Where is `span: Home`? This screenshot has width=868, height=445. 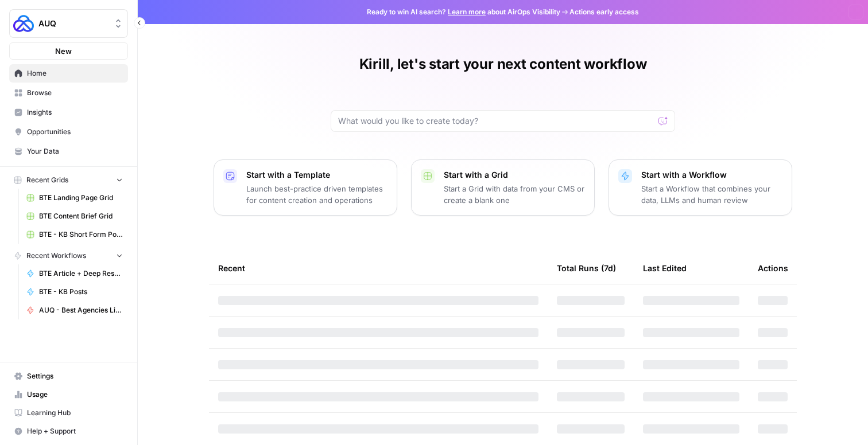 span: Home is located at coordinates (74, 74).